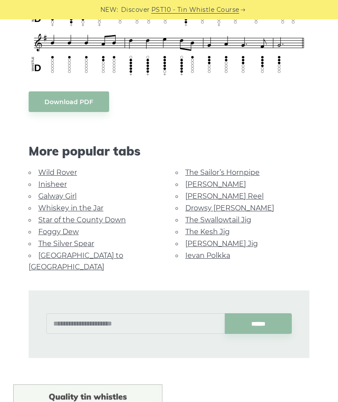  I want to click on a: Galway Girl, so click(57, 196).